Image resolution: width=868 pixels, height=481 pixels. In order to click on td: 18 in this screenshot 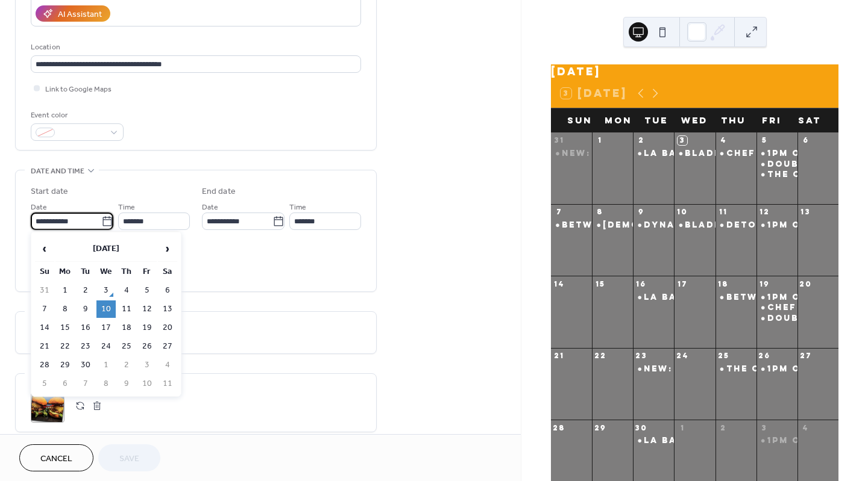, I will do `click(126, 328)`.